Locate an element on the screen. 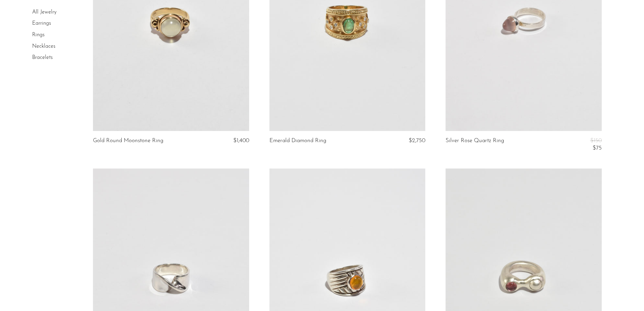  a: Emerald Diamond Ring is located at coordinates (298, 141).